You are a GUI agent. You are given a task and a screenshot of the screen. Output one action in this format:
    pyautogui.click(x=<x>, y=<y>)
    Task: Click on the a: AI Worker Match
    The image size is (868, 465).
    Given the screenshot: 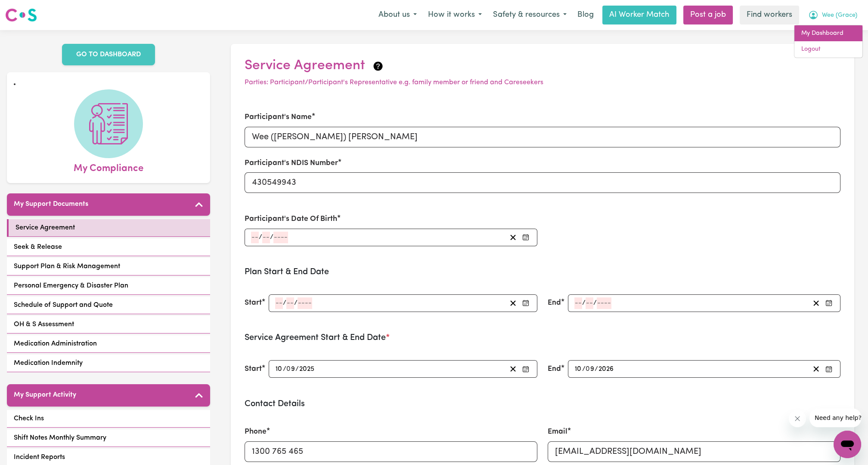 What is the action you would take?
    pyautogui.click(x=639, y=15)
    